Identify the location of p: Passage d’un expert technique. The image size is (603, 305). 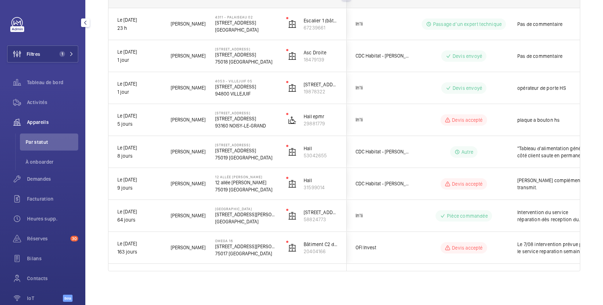
(467, 24).